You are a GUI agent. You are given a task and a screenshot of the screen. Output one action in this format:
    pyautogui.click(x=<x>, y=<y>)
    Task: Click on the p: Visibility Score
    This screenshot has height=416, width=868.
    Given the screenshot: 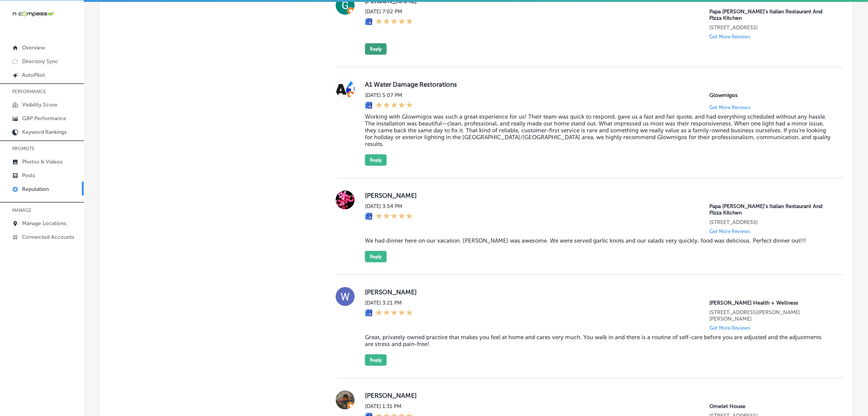 What is the action you would take?
    pyautogui.click(x=40, y=104)
    